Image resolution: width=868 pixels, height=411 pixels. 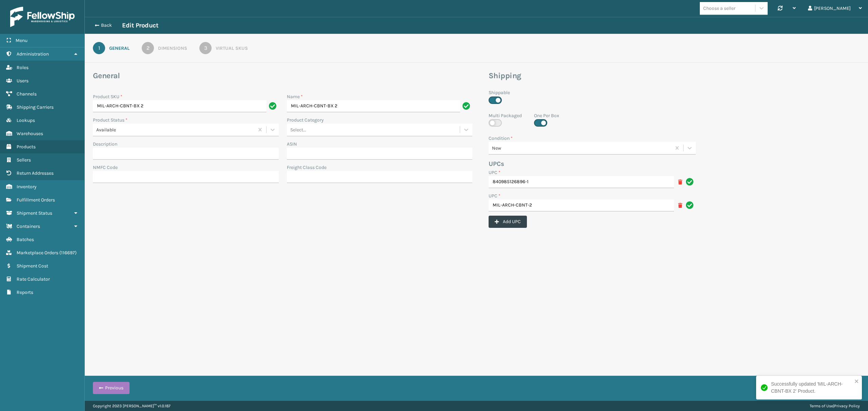 What do you see at coordinates (26, 147) in the screenshot?
I see `span: Products` at bounding box center [26, 147].